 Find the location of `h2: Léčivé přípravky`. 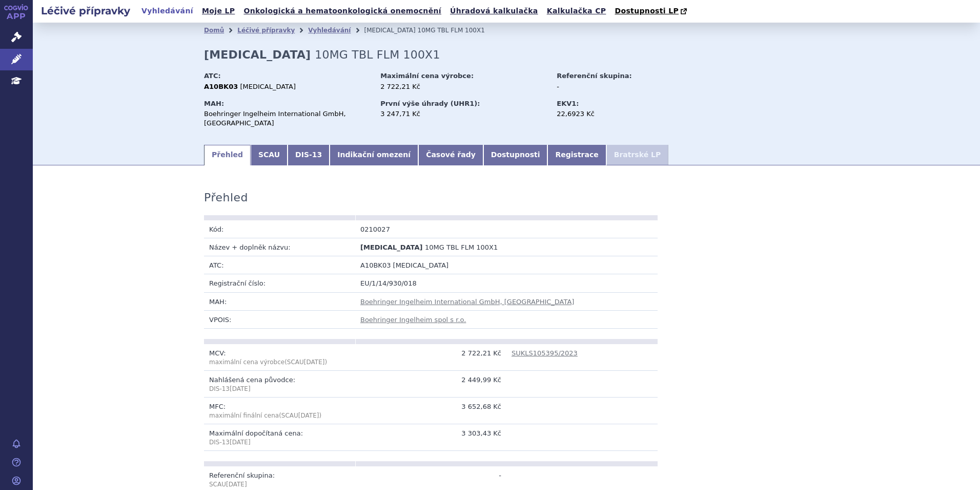

h2: Léčivé přípravky is located at coordinates (86, 10).